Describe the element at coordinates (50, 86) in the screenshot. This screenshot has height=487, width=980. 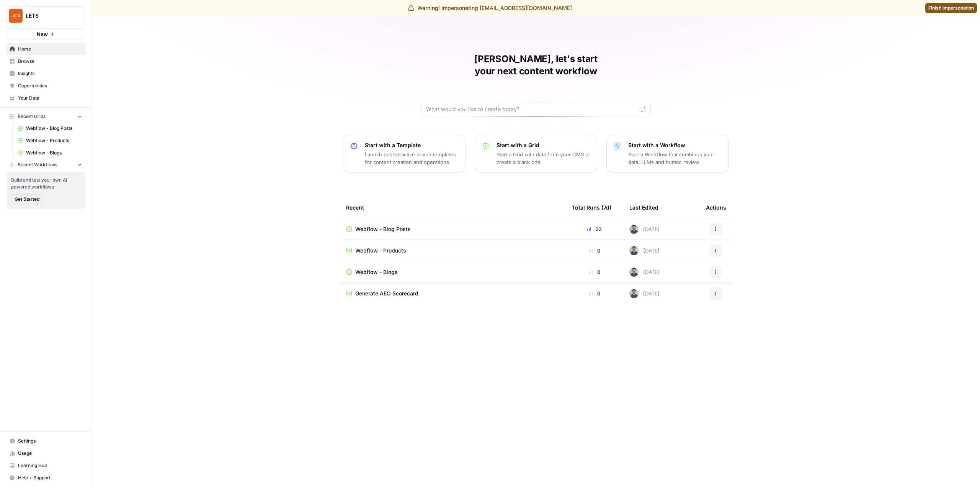
I see `span: Opportunities` at that location.